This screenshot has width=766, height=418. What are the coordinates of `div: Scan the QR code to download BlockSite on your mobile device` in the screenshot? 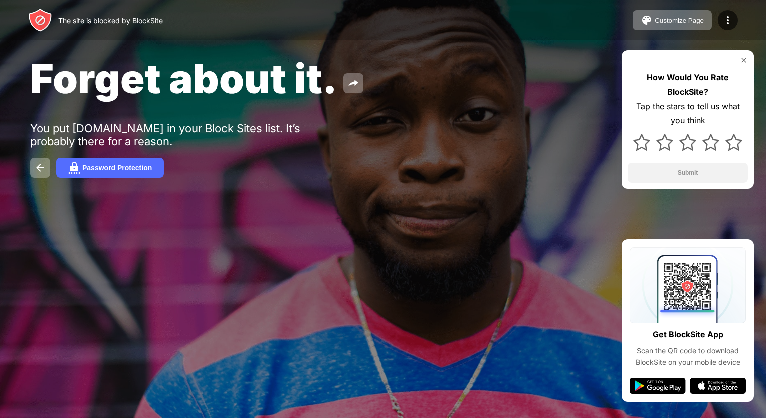 It's located at (688, 356).